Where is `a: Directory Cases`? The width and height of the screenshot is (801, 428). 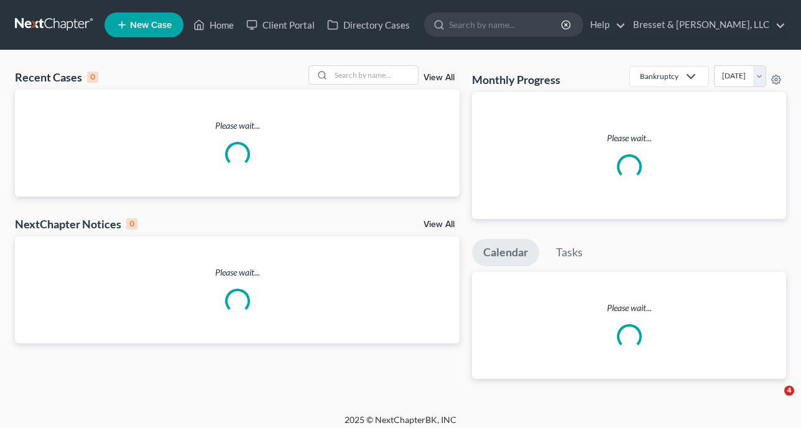
a: Directory Cases is located at coordinates (368, 25).